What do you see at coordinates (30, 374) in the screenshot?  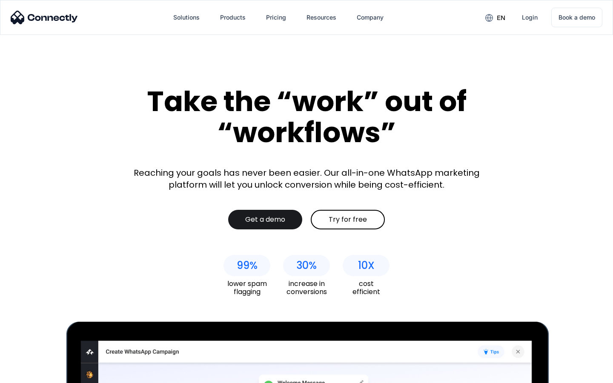 I see `aside: Language selected: English` at bounding box center [30, 374].